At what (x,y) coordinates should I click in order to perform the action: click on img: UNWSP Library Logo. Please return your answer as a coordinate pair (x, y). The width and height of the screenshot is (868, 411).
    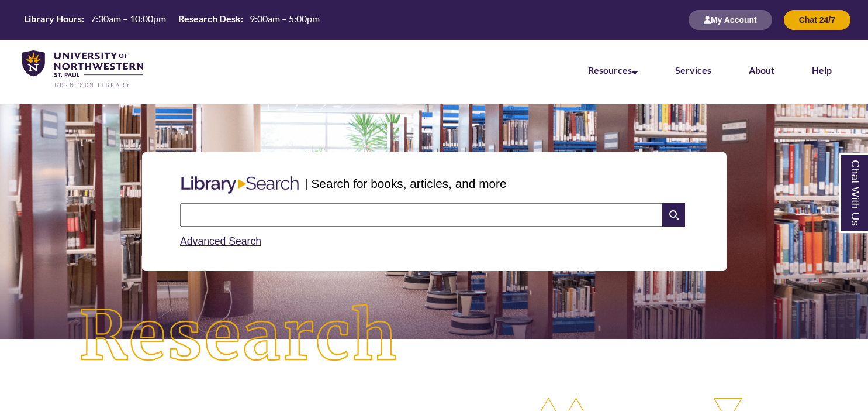
    Looking at the image, I should click on (82, 70).